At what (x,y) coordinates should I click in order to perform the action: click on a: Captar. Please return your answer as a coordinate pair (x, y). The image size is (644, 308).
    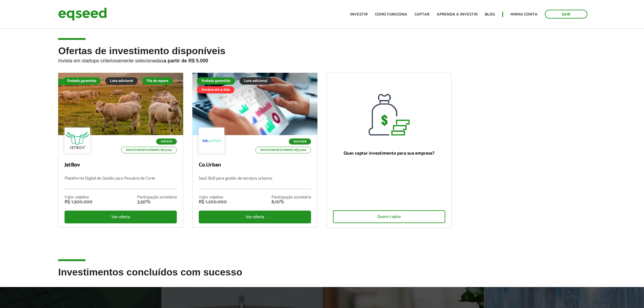
    Looking at the image, I should click on (422, 14).